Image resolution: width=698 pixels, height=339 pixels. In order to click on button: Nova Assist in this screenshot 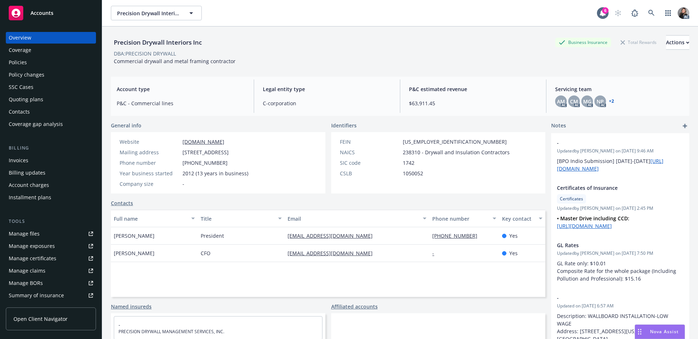, I will do `click(659, 332)`.